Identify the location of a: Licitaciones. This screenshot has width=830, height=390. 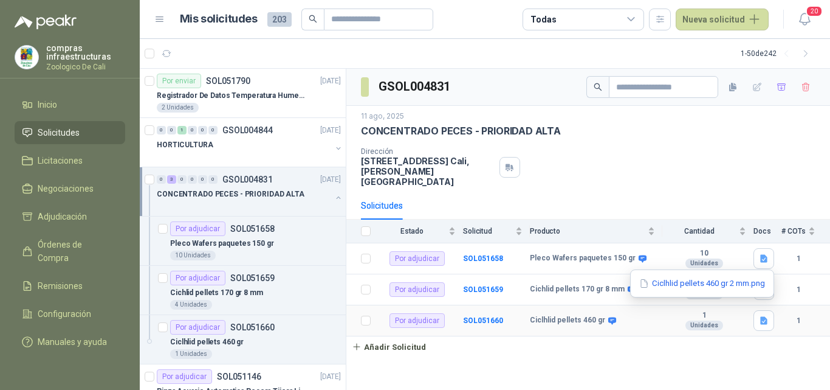
(70, 160).